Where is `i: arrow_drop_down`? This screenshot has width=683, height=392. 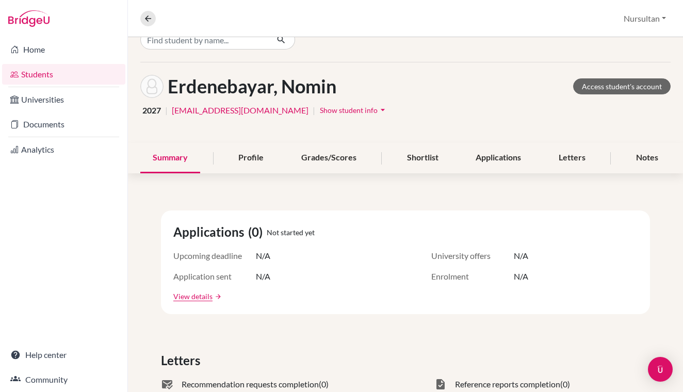 i: arrow_drop_down is located at coordinates (383, 110).